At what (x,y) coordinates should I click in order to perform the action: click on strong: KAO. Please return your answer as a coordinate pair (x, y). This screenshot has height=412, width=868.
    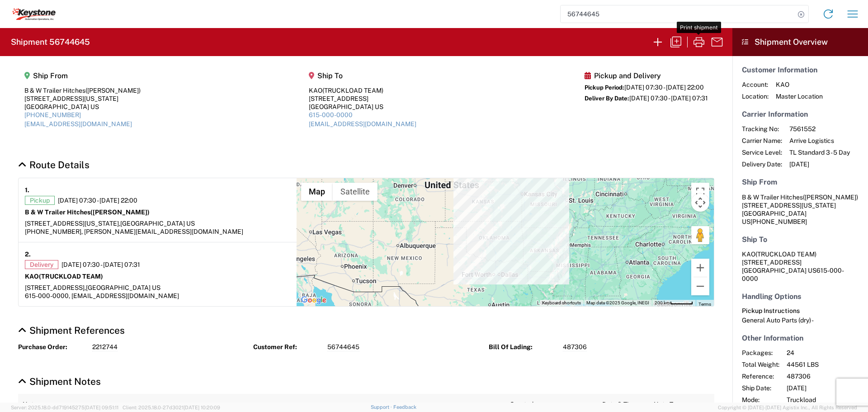
    Looking at the image, I should click on (64, 276).